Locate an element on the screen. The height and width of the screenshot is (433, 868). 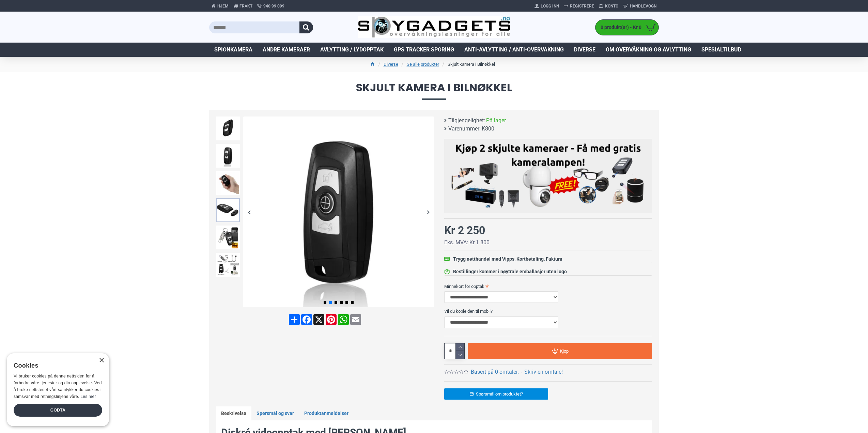
span: Avlytting / Lydopptak is located at coordinates (352, 50).